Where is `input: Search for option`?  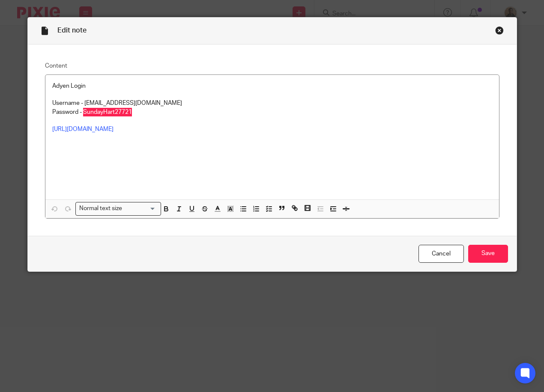 input: Search for option is located at coordinates (140, 208).